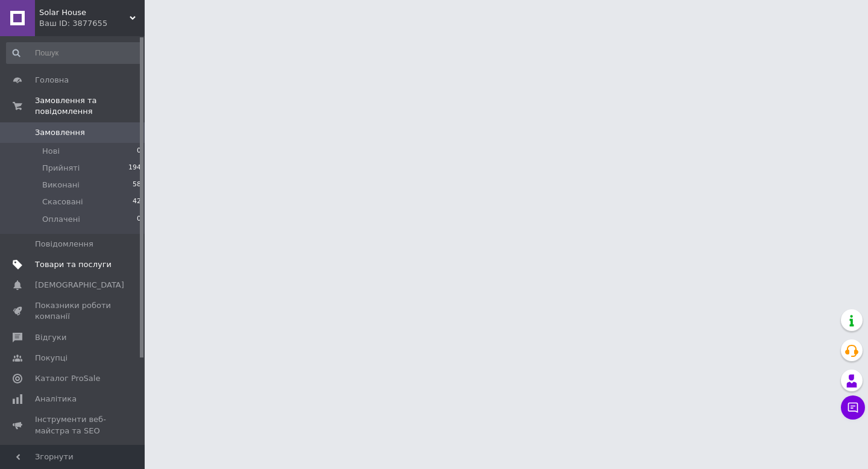 Image resolution: width=868 pixels, height=469 pixels. What do you see at coordinates (853, 407) in the screenshot?
I see `button: Чат з покупцем` at bounding box center [853, 407].